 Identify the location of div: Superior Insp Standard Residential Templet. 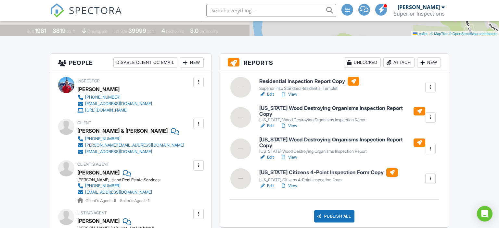
(309, 89).